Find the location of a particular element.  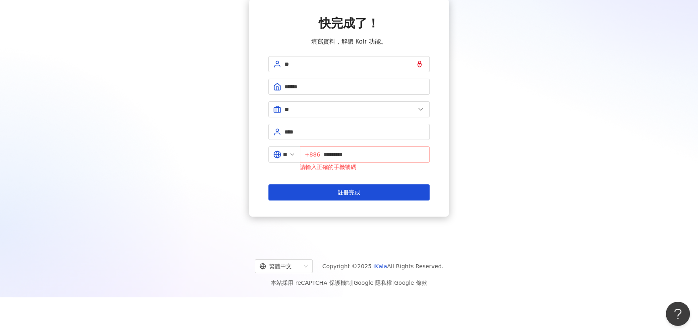

span: 本站採用 reCAPTCHA 保護機制 is located at coordinates (349, 283).